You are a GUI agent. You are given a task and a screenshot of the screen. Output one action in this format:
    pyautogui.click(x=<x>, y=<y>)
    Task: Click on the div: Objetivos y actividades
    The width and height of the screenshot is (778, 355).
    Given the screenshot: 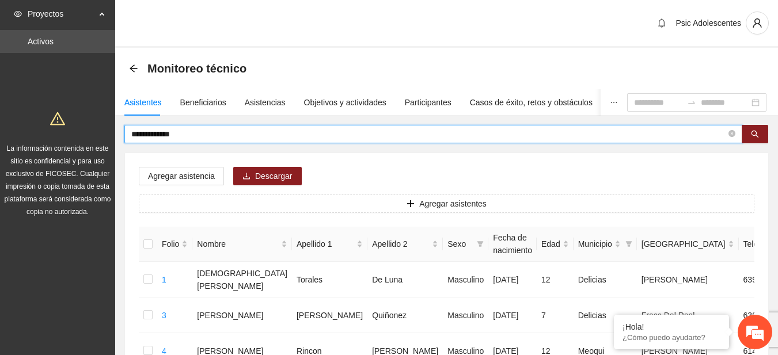 What is the action you would take?
    pyautogui.click(x=345, y=103)
    